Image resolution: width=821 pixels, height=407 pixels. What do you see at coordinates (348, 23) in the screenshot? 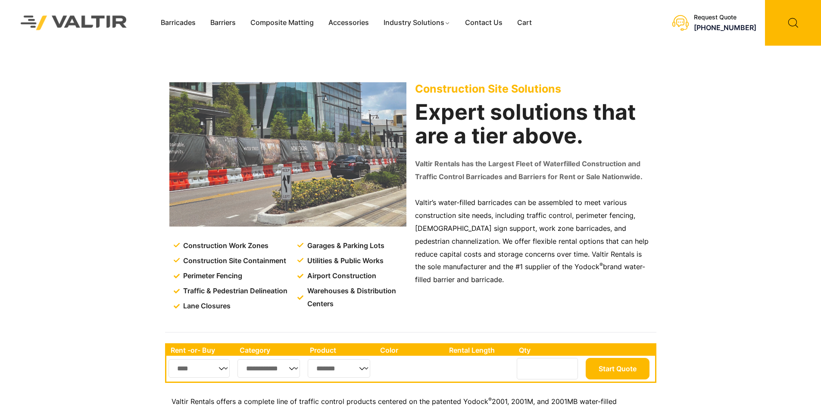
I see `a: Accessories` at bounding box center [348, 23].